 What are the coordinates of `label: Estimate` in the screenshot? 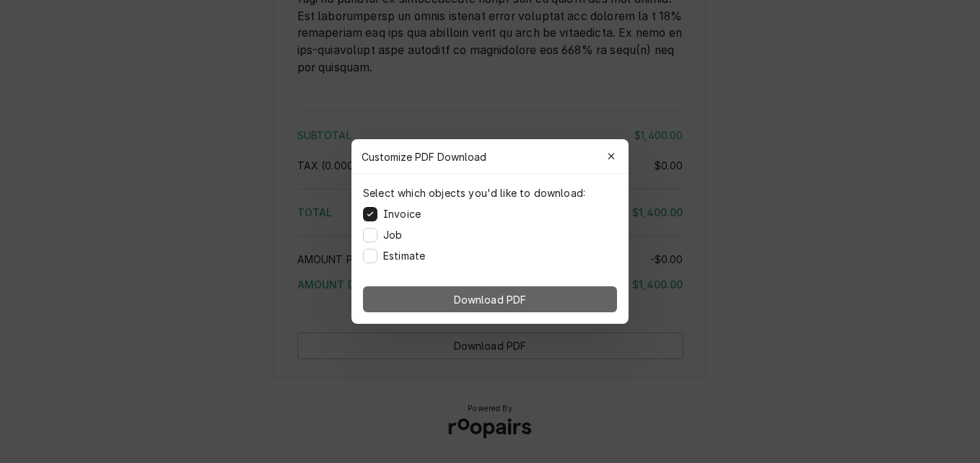 It's located at (404, 256).